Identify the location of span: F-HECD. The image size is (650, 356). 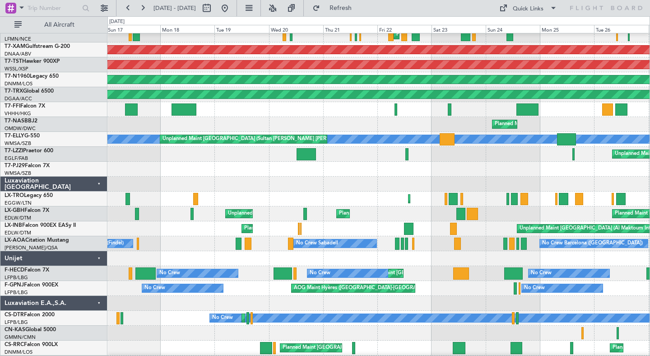
(14, 270).